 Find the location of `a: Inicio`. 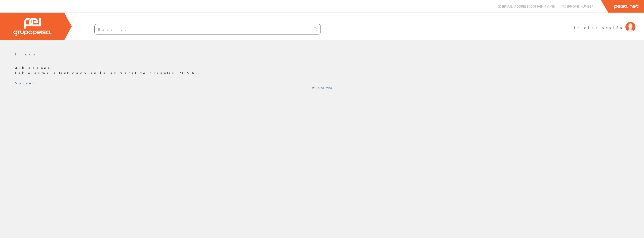

a: Inicio is located at coordinates (25, 54).